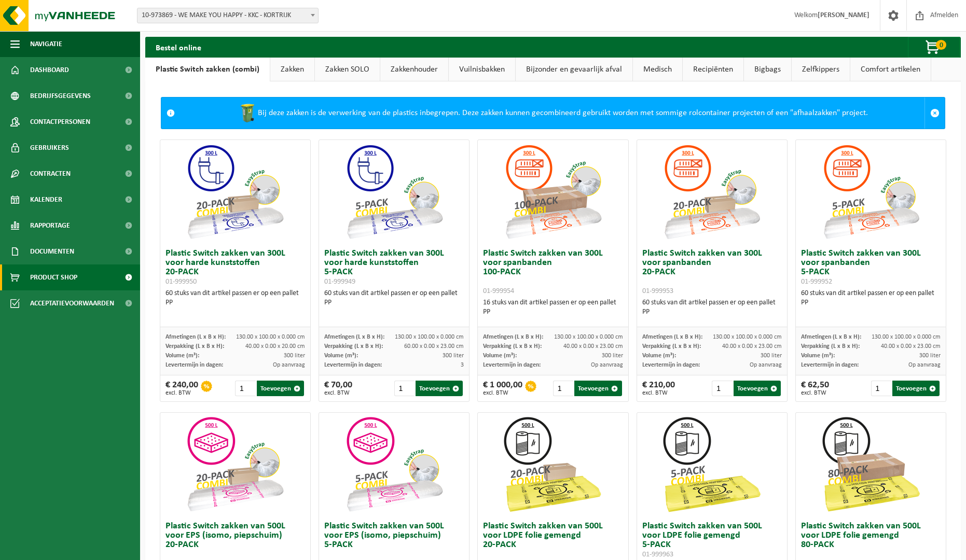  Describe the element at coordinates (553, 464) in the screenshot. I see `img: 01-999964` at that location.